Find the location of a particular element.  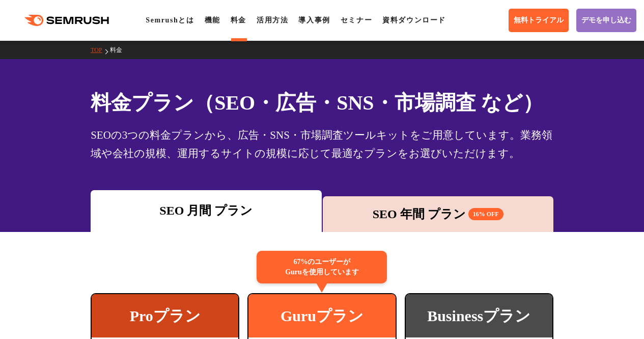

a: 導入事例 is located at coordinates (314, 20).